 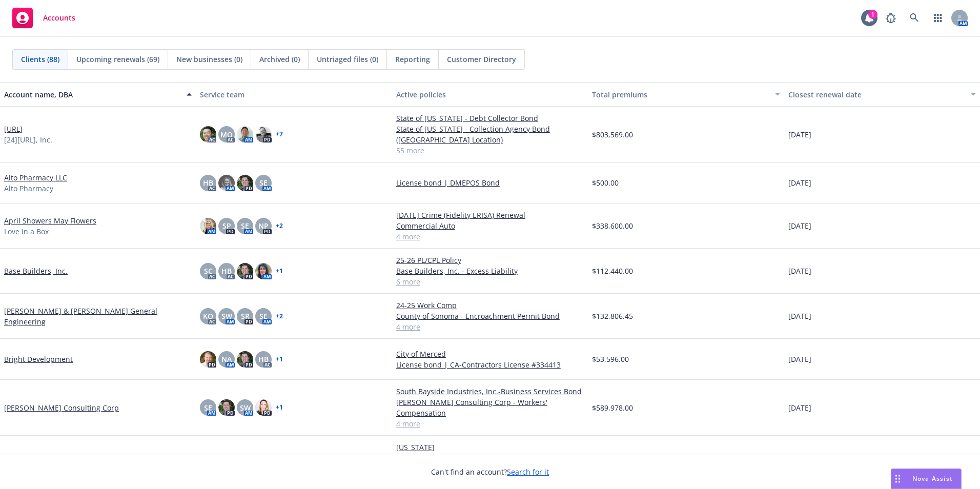 What do you see at coordinates (50, 221) in the screenshot?
I see `a: April Showers May Flowers` at bounding box center [50, 221].